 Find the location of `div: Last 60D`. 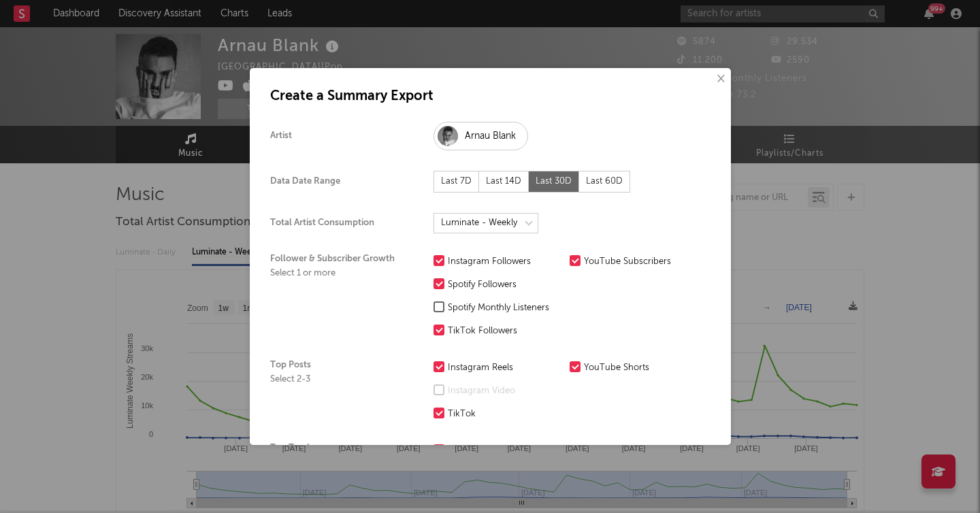

div: Last 60D is located at coordinates (604, 181).